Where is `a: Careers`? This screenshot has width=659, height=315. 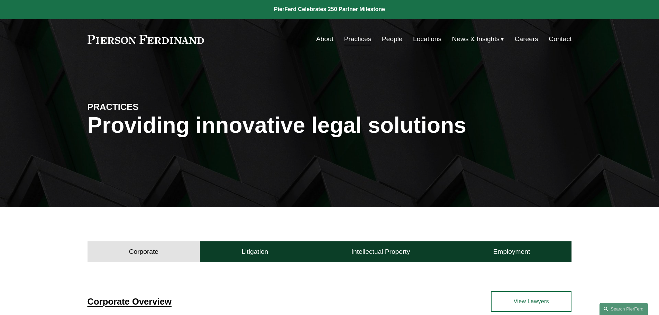 a: Careers is located at coordinates (526, 39).